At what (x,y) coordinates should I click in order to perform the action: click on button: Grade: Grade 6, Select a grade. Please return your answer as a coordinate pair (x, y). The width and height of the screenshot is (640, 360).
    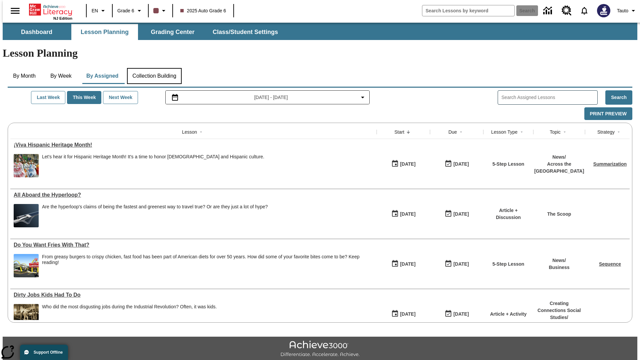
    Looking at the image, I should click on (130, 11).